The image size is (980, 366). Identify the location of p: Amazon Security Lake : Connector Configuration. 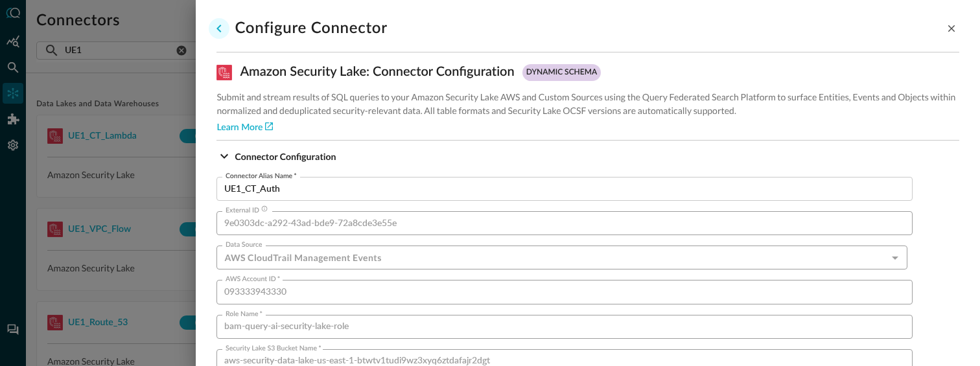
(377, 73).